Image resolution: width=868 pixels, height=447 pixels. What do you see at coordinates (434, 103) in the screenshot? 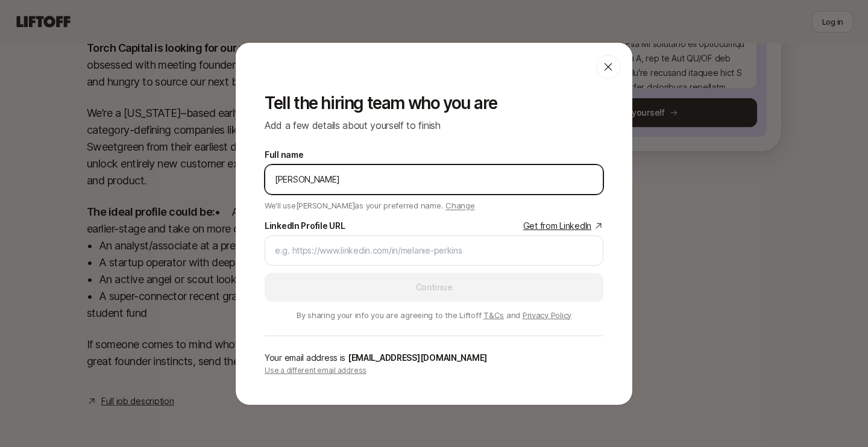
I see `p: Tell the hiring team who you are` at bounding box center [434, 103].